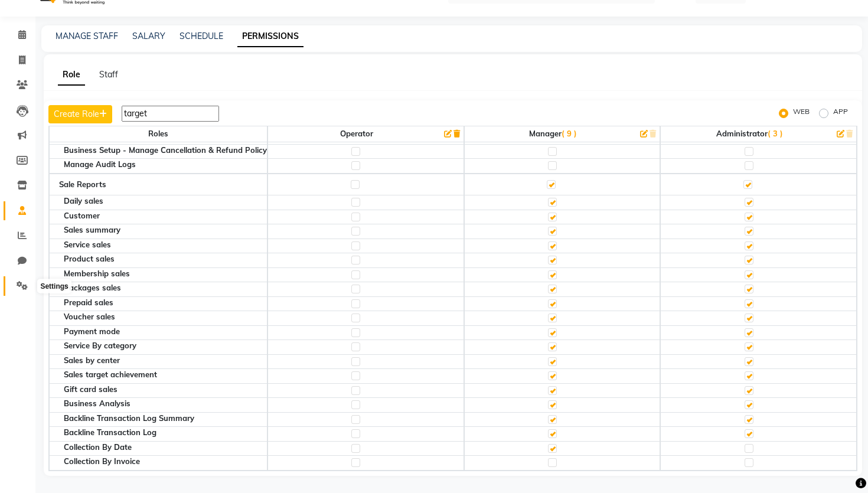 This screenshot has width=868, height=493. What do you see at coordinates (158, 185) in the screenshot?
I see `div: Sale Reports` at bounding box center [158, 185].